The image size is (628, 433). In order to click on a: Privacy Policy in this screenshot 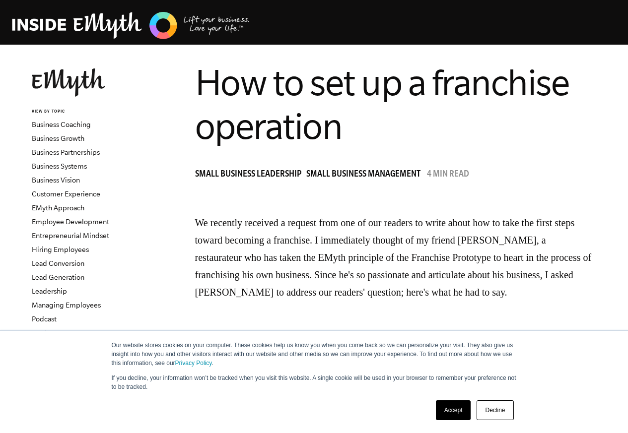, I will do `click(194, 363)`.